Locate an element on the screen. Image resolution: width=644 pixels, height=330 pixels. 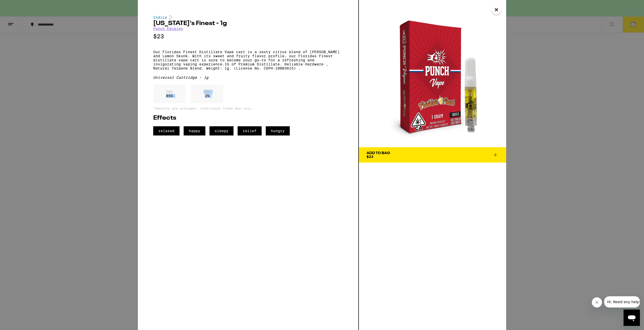
img: indicaColor.svg is located at coordinates (171, 17).